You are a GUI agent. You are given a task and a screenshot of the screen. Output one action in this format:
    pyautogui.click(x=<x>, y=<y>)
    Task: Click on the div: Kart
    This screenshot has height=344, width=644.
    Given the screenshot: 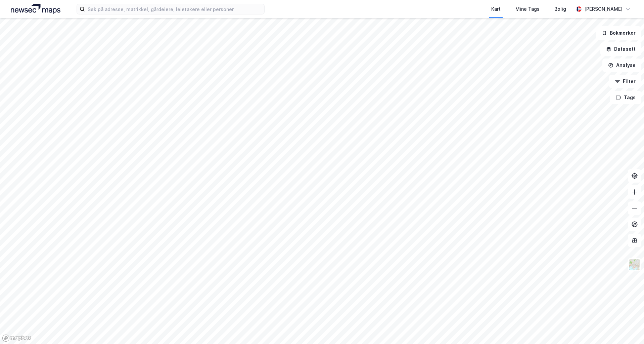 What is the action you would take?
    pyautogui.click(x=496, y=9)
    